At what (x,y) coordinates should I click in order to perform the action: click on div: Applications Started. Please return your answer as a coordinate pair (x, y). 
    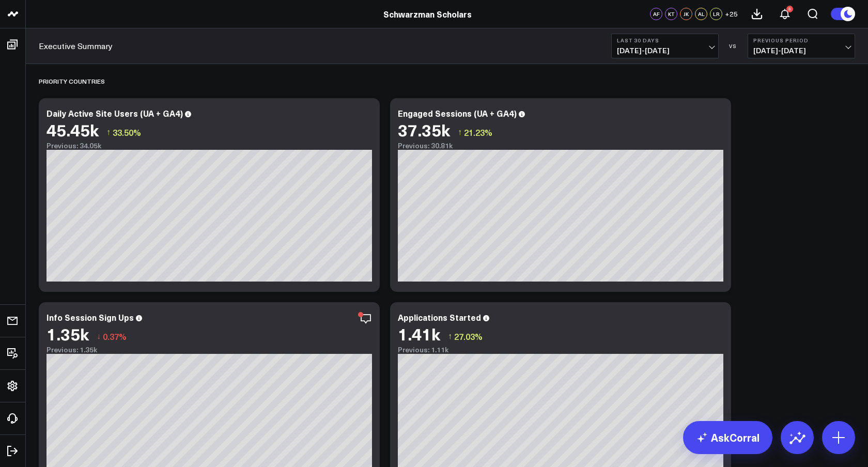
    Looking at the image, I should click on (439, 317).